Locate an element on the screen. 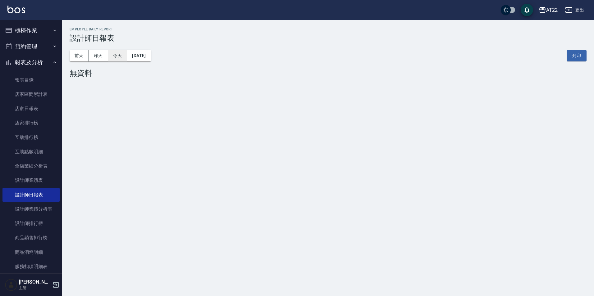  a: 互助點數明細 is located at coordinates (31, 152).